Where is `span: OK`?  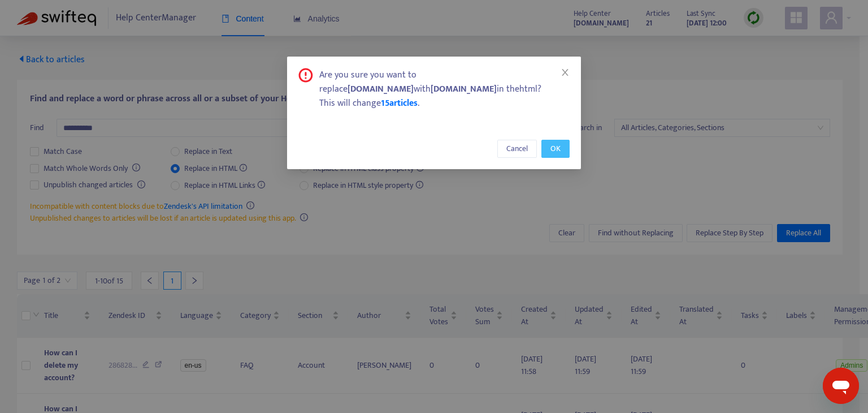
span: OK is located at coordinates (556, 149).